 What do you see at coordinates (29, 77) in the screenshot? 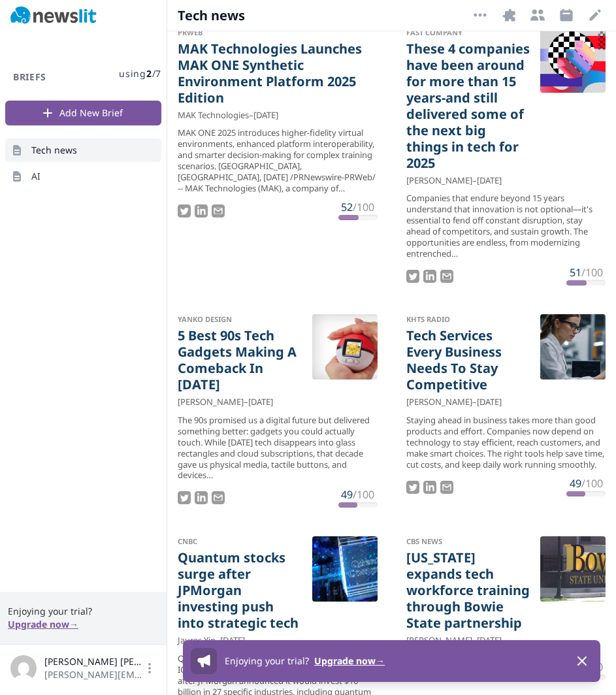
I see `h3: Briefs` at bounding box center [29, 77].